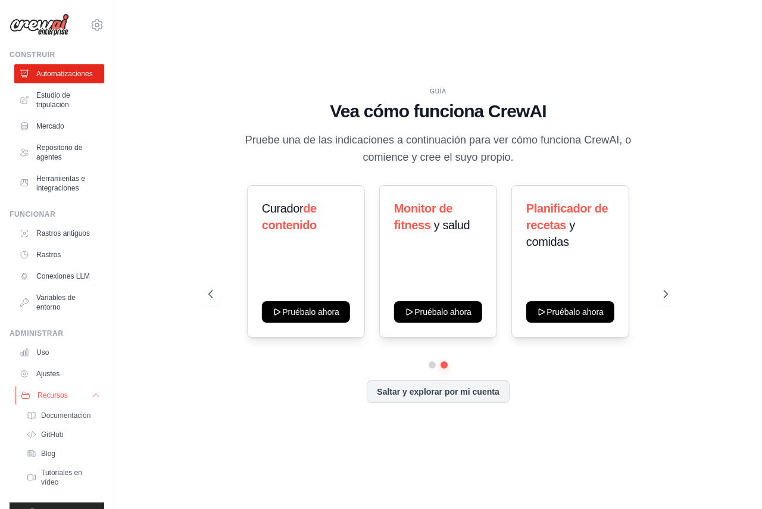  I want to click on button: Recursos, so click(60, 395).